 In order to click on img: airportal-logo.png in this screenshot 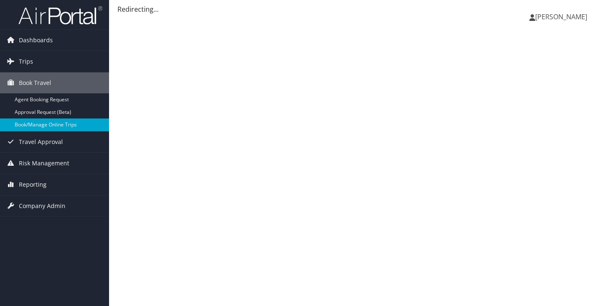, I will do `click(60, 15)`.